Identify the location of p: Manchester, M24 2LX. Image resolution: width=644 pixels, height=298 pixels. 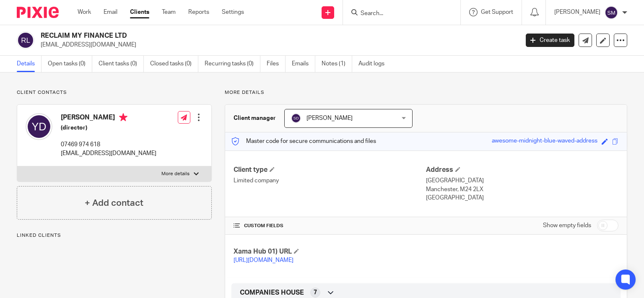
(522, 190).